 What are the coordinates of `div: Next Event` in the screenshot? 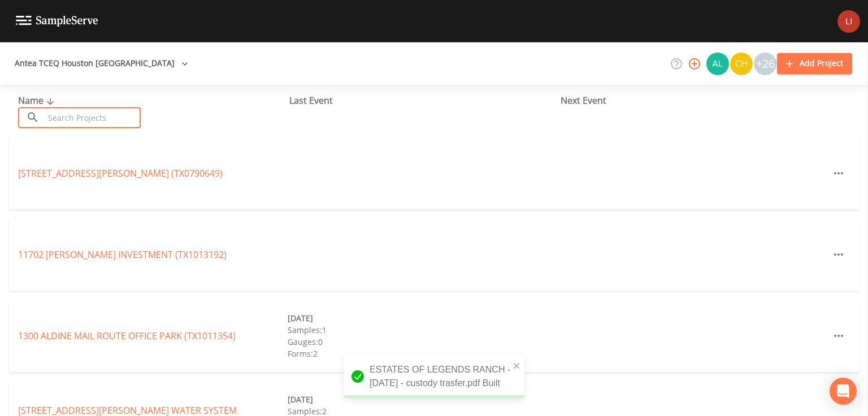 It's located at (696, 101).